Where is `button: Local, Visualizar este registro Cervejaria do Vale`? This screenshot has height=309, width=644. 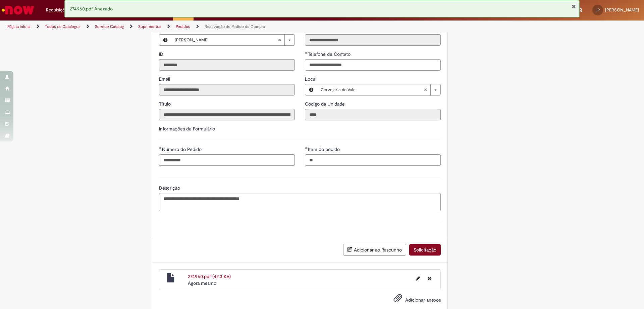 button: Local, Visualizar este registro Cervejaria do Vale is located at coordinates (311, 89).